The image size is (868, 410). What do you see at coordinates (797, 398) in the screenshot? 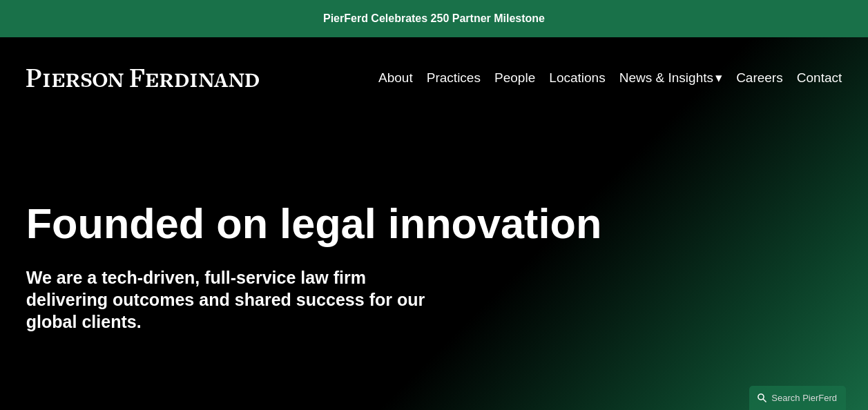
I see `a: Search this site` at bounding box center [797, 398].